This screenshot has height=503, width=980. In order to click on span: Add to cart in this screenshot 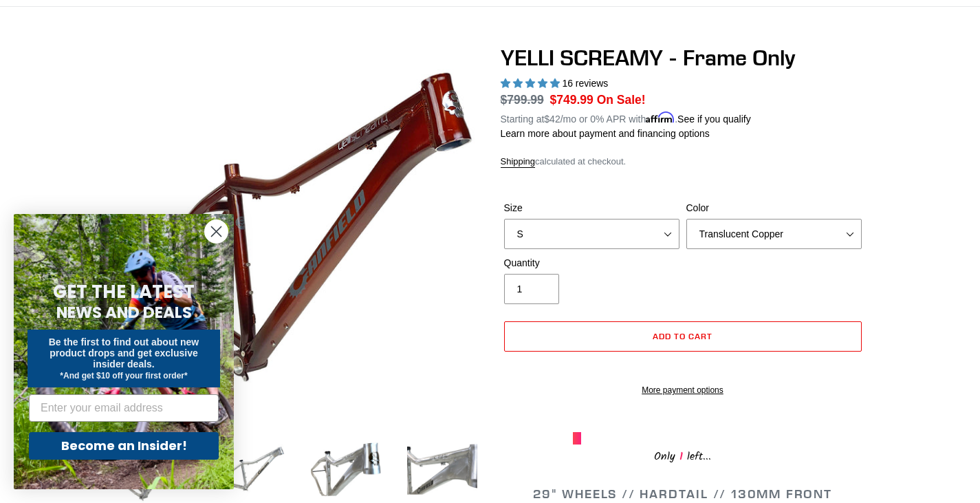, I will do `click(682, 336)`.